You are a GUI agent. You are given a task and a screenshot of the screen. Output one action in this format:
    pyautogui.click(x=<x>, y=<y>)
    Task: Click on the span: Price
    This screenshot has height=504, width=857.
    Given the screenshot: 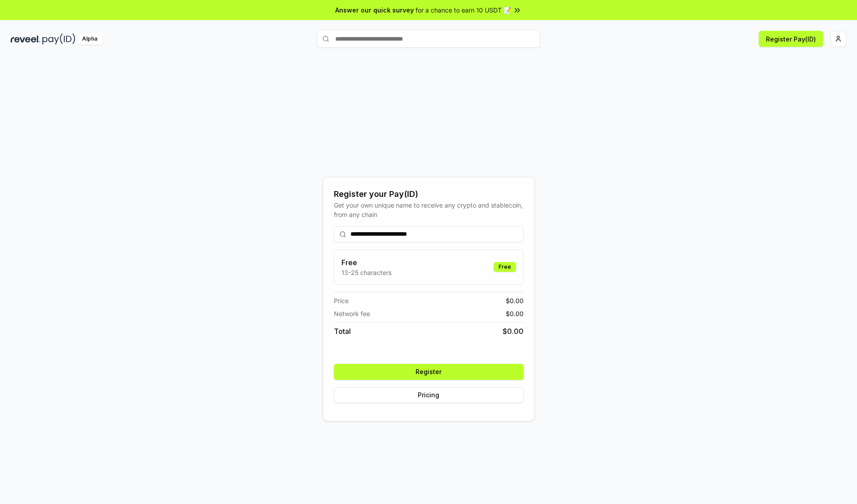 What is the action you would take?
    pyautogui.click(x=341, y=300)
    